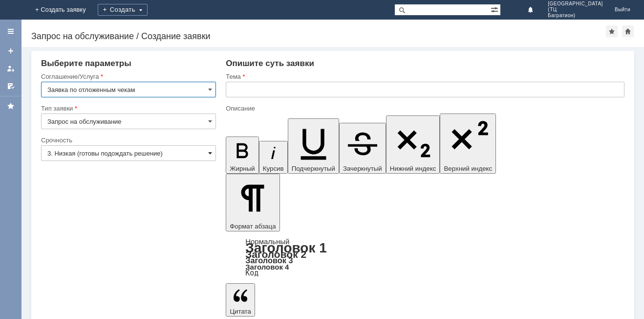 The width and height of the screenshot is (644, 319). What do you see at coordinates (242, 168) in the screenshot?
I see `span: Жирный` at bounding box center [242, 168].